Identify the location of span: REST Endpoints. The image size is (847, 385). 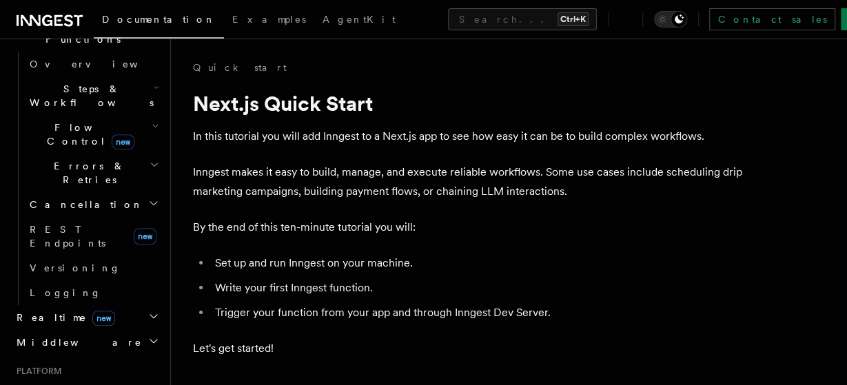
(68, 236).